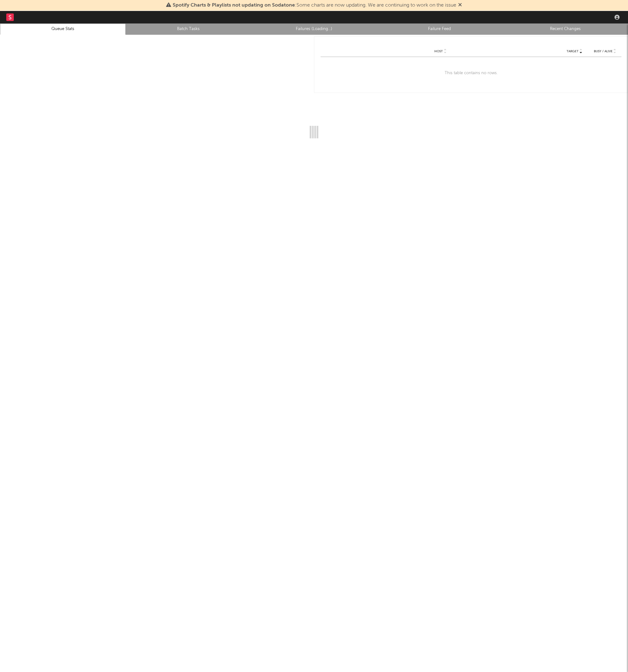 The width and height of the screenshot is (628, 672). What do you see at coordinates (573, 51) in the screenshot?
I see `span: Target` at bounding box center [573, 51].